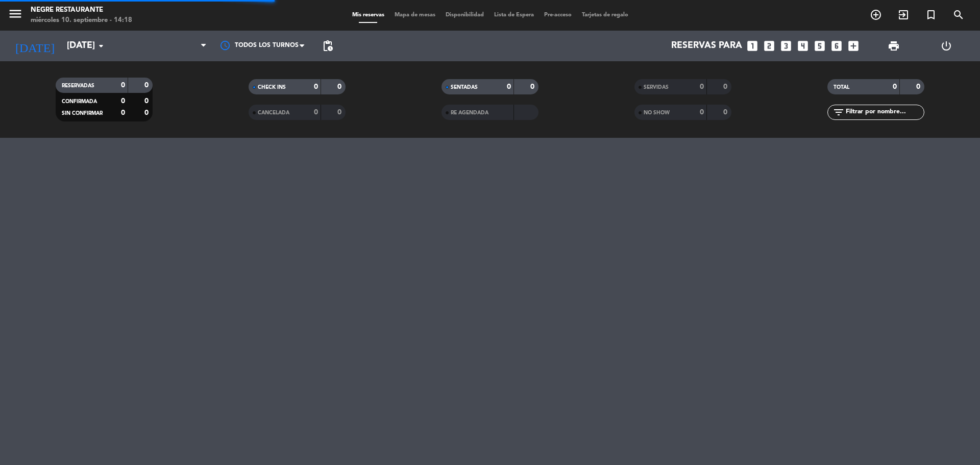 The height and width of the screenshot is (465, 980). What do you see at coordinates (368, 15) in the screenshot?
I see `span: Mis reservas` at bounding box center [368, 15].